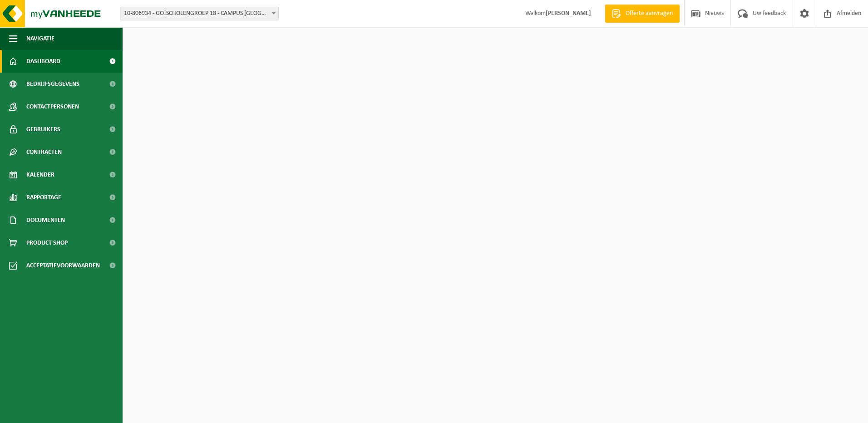 This screenshot has height=423, width=868. I want to click on span: Dashboard, so click(43, 62).